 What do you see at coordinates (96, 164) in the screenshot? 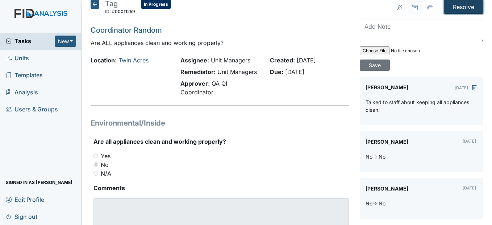
I see `input: No` at bounding box center [96, 164].